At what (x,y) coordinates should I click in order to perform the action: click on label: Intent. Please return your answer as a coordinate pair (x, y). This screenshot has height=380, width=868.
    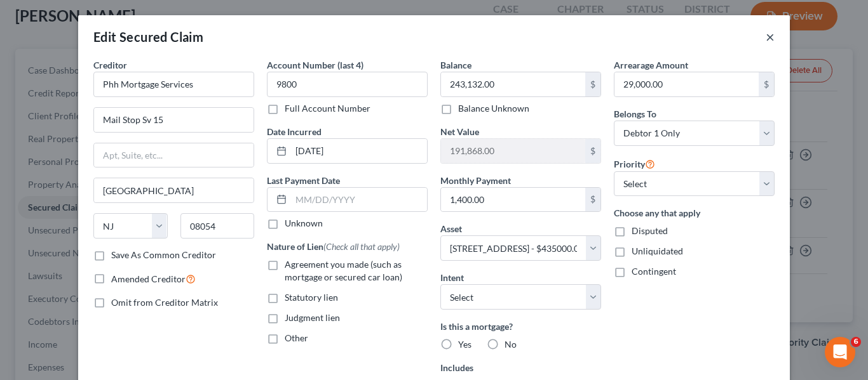
    Looking at the image, I should click on (452, 278).